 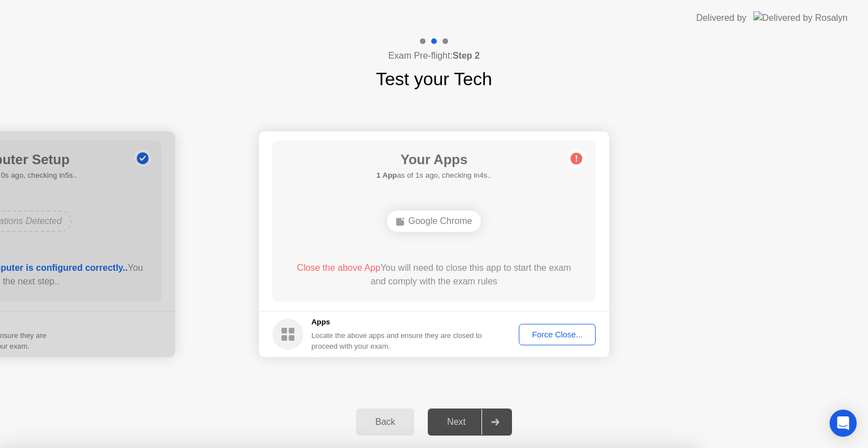 What do you see at coordinates (396, 341) in the screenshot?
I see `div: Locate the above apps and ensure they are closed to proceed with your exam.` at bounding box center [396, 341].